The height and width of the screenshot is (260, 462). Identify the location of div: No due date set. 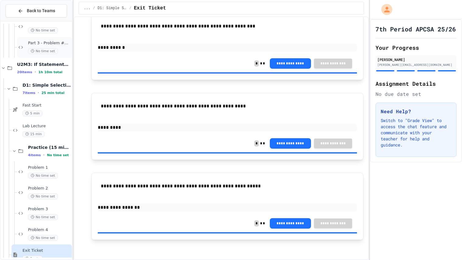
(416, 94).